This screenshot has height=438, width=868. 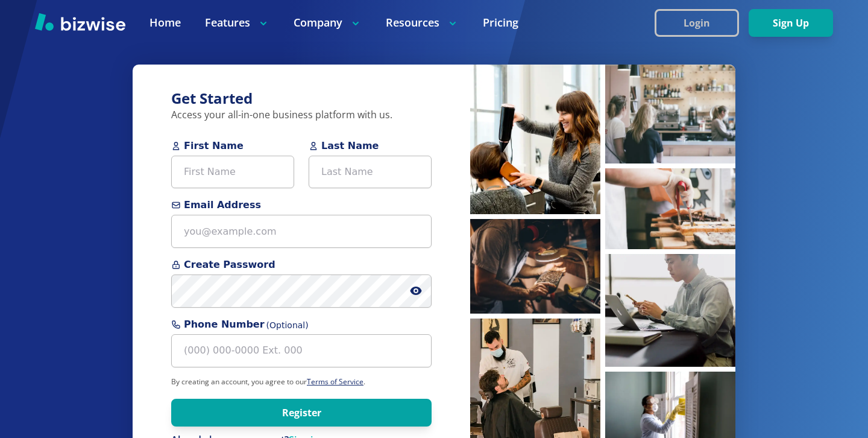 What do you see at coordinates (535, 140) in the screenshot?
I see `img: Hairstylist blow drying hair` at bounding box center [535, 140].